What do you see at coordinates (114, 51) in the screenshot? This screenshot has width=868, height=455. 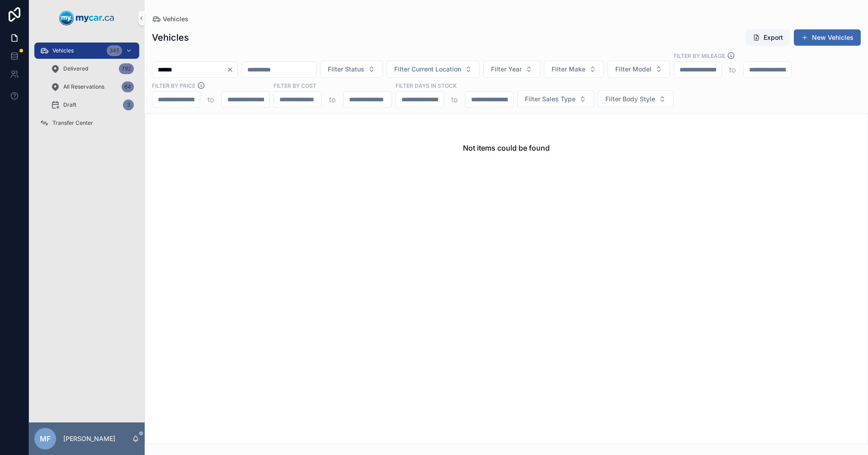 I see `div: 345` at bounding box center [114, 51].